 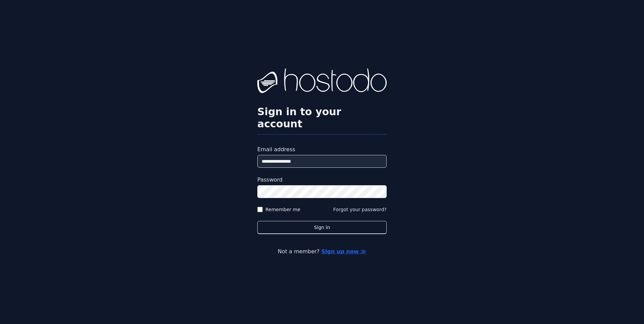 What do you see at coordinates (322, 118) in the screenshot?
I see `h2: Sign in to your account` at bounding box center [322, 118].